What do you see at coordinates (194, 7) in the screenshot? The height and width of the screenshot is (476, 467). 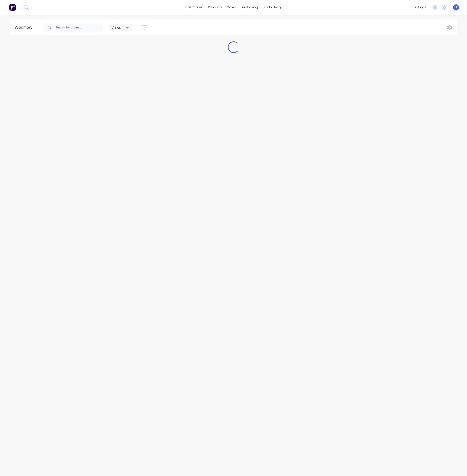 I see `a: dashboard` at bounding box center [194, 7].